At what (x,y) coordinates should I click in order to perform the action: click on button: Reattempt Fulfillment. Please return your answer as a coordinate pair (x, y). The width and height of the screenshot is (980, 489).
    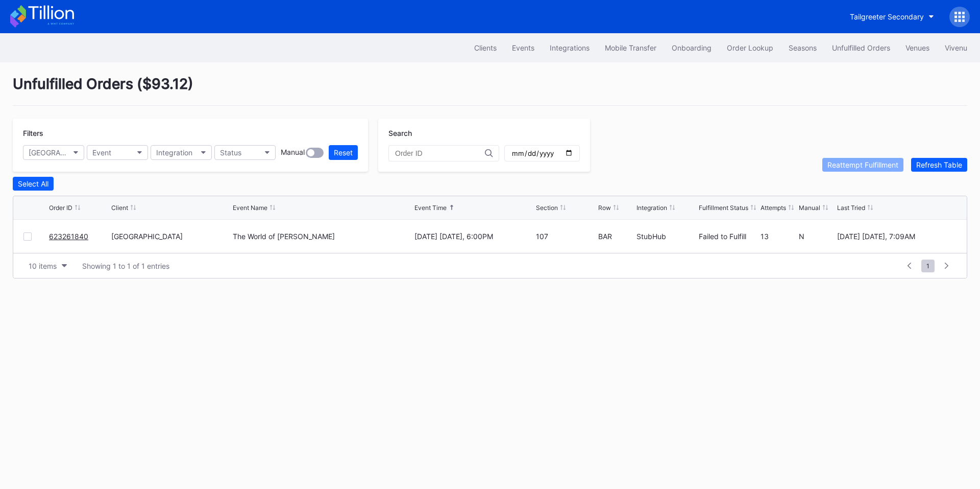
    Looking at the image, I should click on (863, 164).